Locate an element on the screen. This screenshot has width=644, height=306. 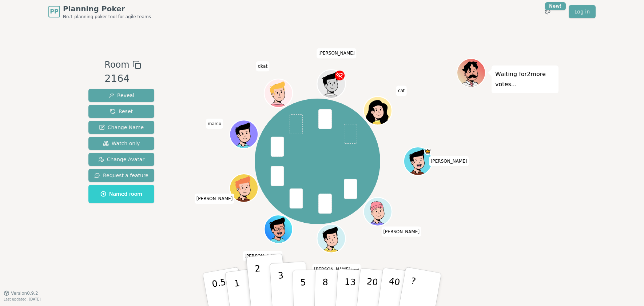
span: shrutee is the host is located at coordinates (427, 152).